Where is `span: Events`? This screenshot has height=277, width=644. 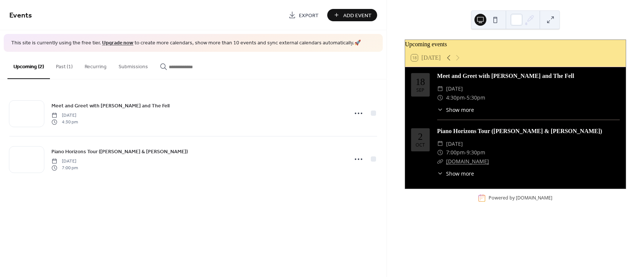
span: Events is located at coordinates (21, 15).